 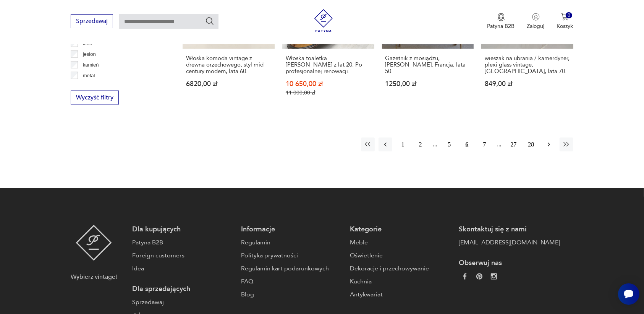 What do you see at coordinates (428, 84) in the screenshot?
I see `p: 1250,00 zł` at bounding box center [428, 84].